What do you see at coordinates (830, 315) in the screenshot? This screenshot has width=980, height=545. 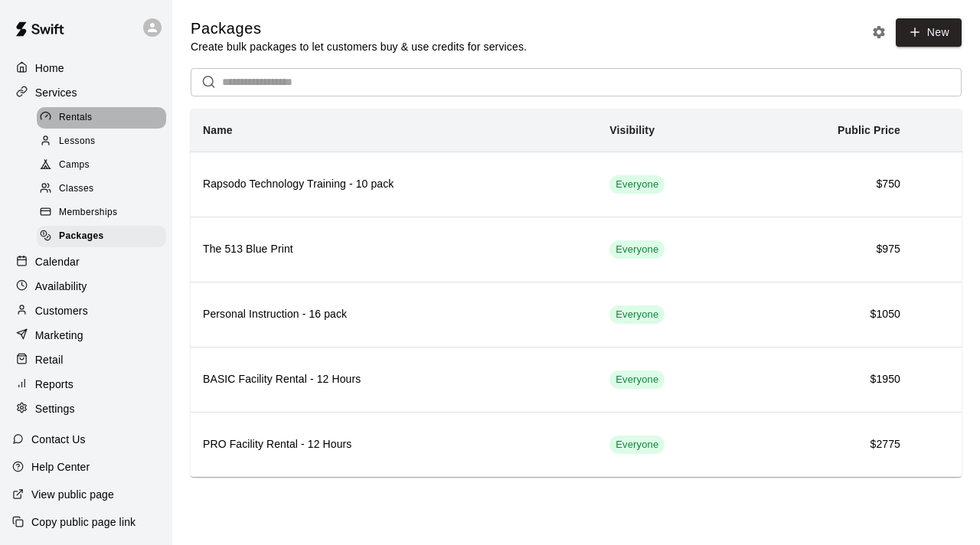 I see `h6: $1050` at bounding box center [830, 315].